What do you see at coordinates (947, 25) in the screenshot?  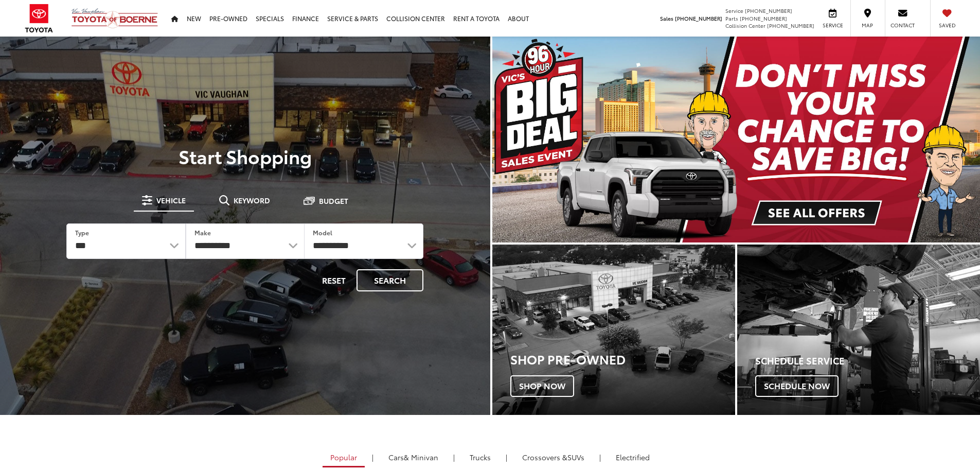 I see `span: Saved` at bounding box center [947, 25].